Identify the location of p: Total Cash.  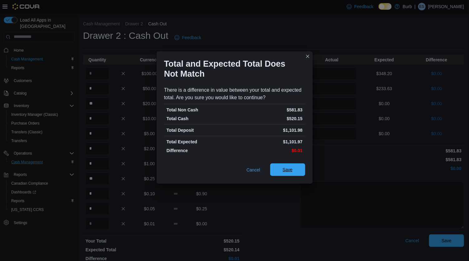
(200, 118).